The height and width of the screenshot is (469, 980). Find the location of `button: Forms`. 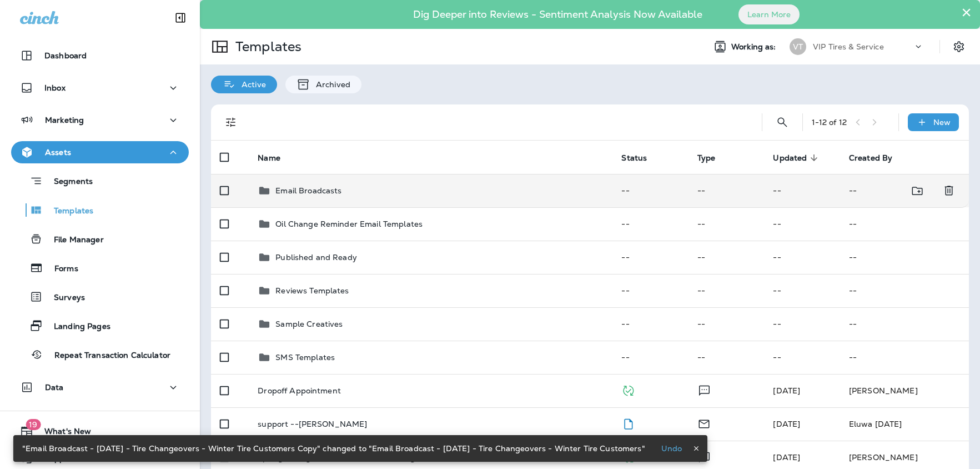

button: Forms is located at coordinates (100, 268).